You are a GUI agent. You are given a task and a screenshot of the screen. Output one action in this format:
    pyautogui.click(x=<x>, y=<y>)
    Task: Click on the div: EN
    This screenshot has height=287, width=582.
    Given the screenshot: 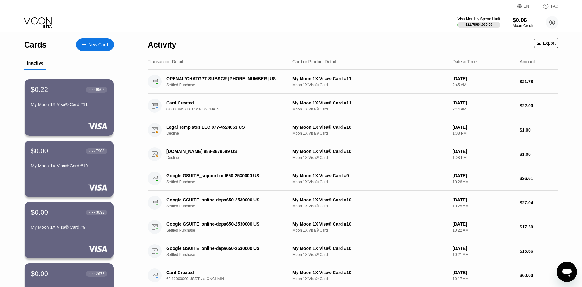 What is the action you would take?
    pyautogui.click(x=526, y=6)
    